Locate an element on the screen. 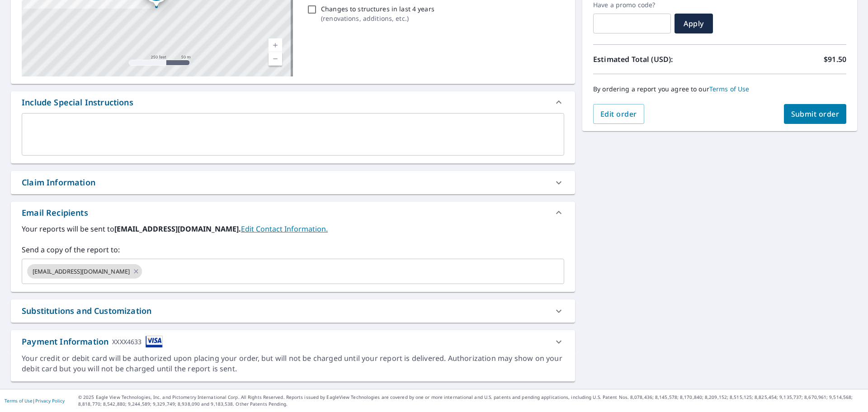 The width and height of the screenshot is (868, 412). p: Estimated Total (USD): is located at coordinates (656, 59).